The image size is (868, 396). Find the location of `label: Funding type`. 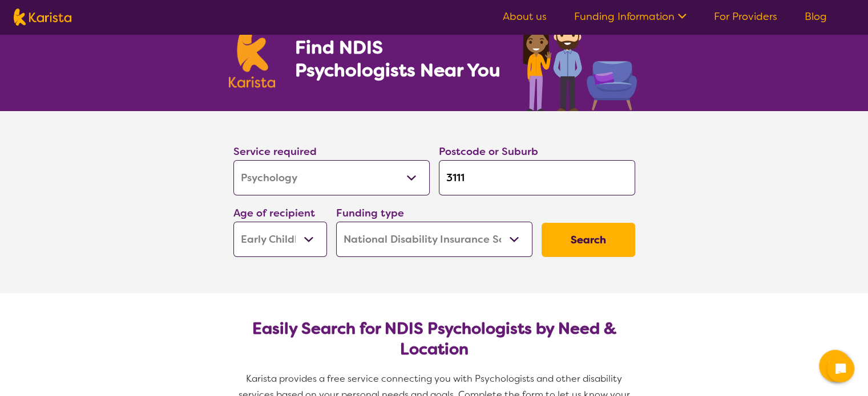

label: Funding type is located at coordinates (370, 213).